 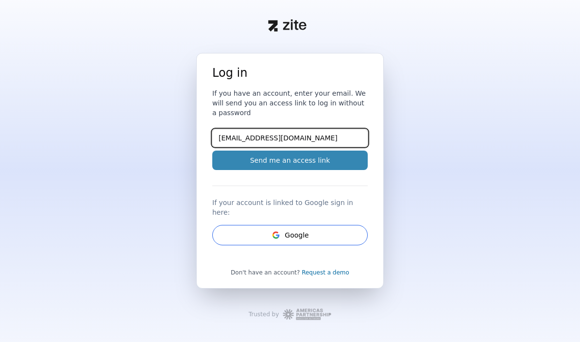 What do you see at coordinates (326, 273) in the screenshot?
I see `a: Request a demo` at bounding box center [326, 273].